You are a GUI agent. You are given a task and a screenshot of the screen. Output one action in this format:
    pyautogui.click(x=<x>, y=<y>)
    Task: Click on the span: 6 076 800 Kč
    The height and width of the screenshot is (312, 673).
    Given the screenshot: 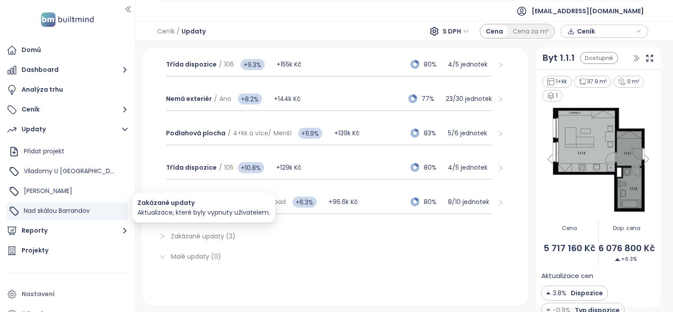 What is the action you would take?
    pyautogui.click(x=627, y=248)
    